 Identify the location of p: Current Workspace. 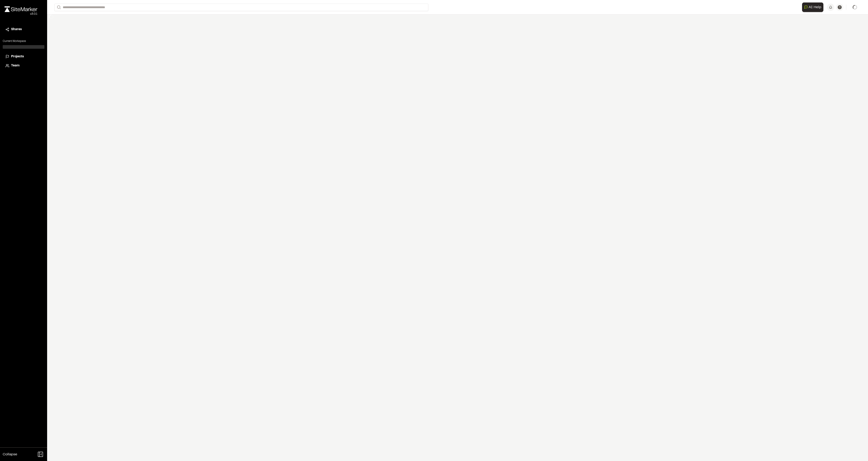
(24, 41).